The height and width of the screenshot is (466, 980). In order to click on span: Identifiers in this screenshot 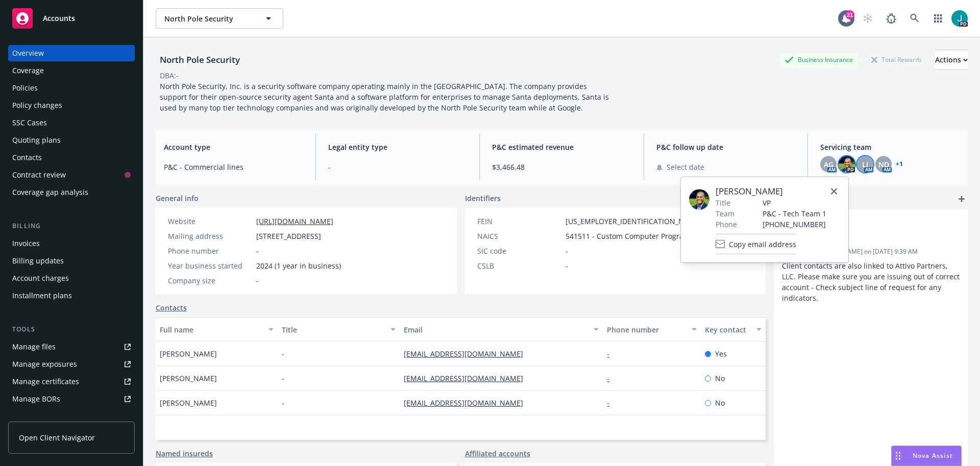, I will do `click(483, 198)`.